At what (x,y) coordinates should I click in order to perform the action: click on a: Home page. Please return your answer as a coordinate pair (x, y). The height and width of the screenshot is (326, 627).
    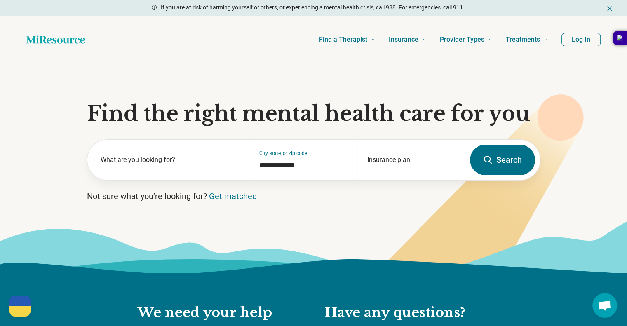
    Looking at the image, I should click on (56, 40).